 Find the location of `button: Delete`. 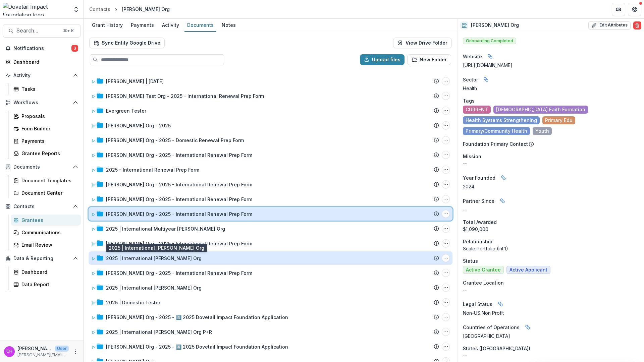

button: Delete is located at coordinates (637, 26).